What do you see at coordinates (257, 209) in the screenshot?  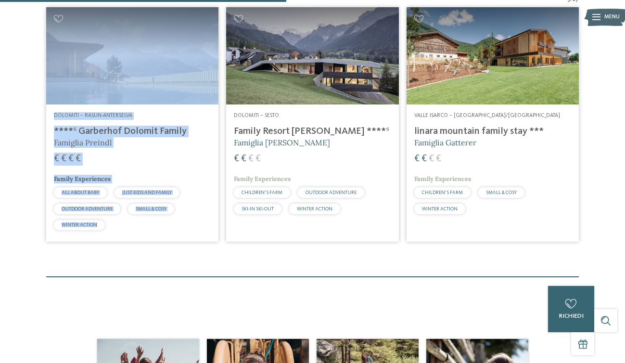 I see `span: SKI-IN SKI-OUT` at bounding box center [257, 209].